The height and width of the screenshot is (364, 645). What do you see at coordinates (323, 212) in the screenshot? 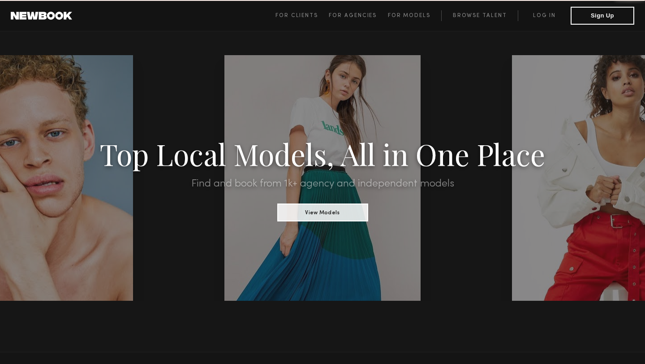
I see `button: View Models` at bounding box center [323, 212].